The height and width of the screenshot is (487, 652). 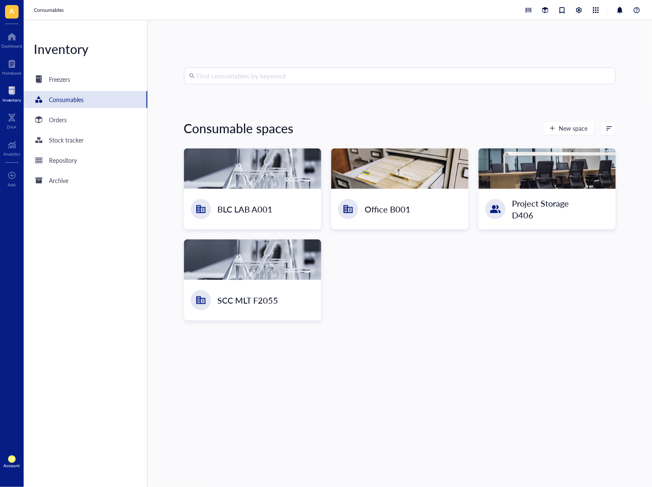 What do you see at coordinates (85, 140) in the screenshot?
I see `a: Stock tracker` at bounding box center [85, 140].